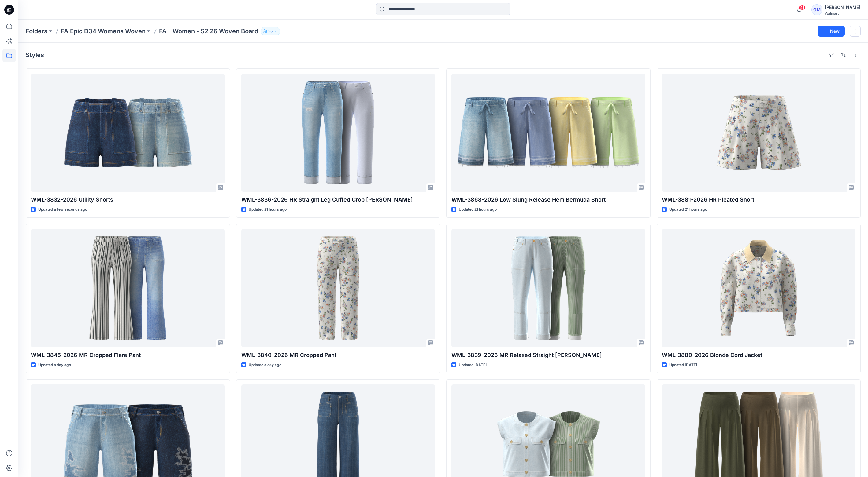 The height and width of the screenshot is (477, 868). Describe the element at coordinates (128, 133) in the screenshot. I see `a: WML-3832-2026 Utility Shorts` at that location.